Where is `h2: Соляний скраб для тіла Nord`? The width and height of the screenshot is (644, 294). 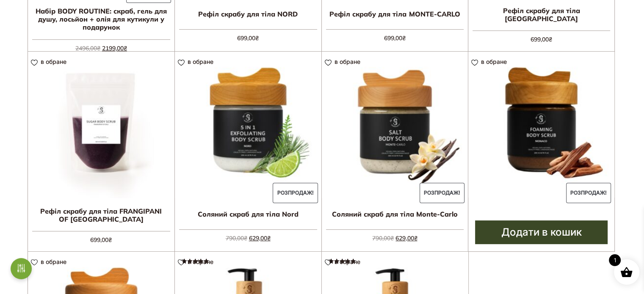
h2: Соляний скраб для тіла Nord is located at coordinates (248, 214).